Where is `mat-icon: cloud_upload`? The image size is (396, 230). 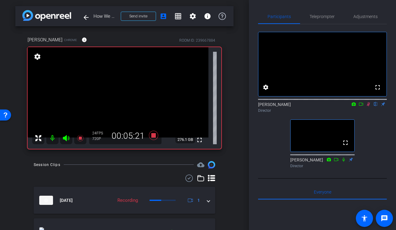
mat-icon: cloud_upload is located at coordinates (201, 165).